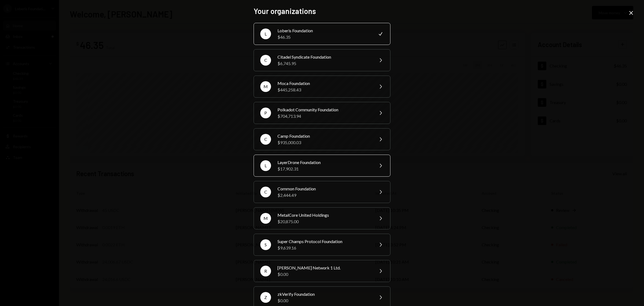  I want to click on button: LLoberis Foundation$46.35, so click(322, 34).